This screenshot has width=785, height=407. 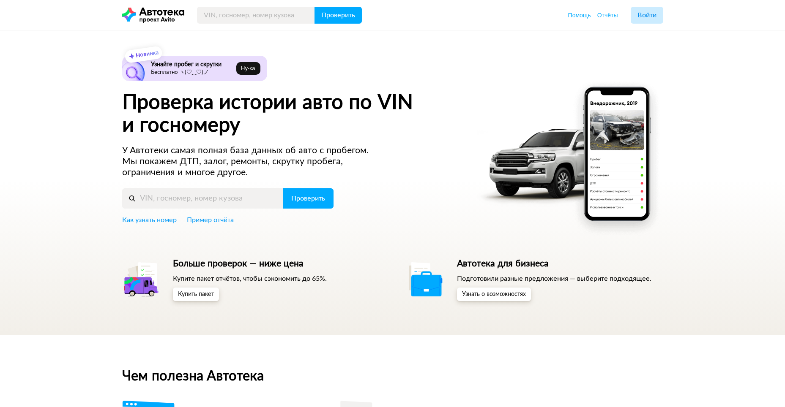 I want to click on span: Войти, so click(x=647, y=15).